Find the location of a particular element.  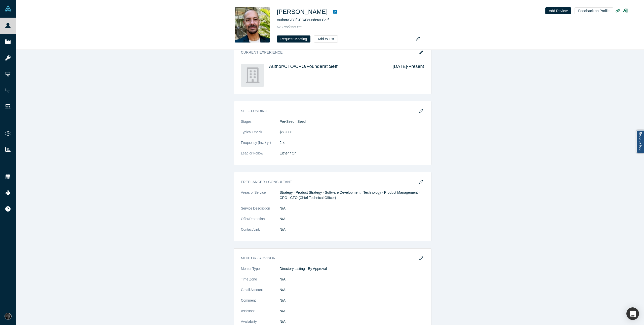

dt: Comment is located at coordinates (260, 303).